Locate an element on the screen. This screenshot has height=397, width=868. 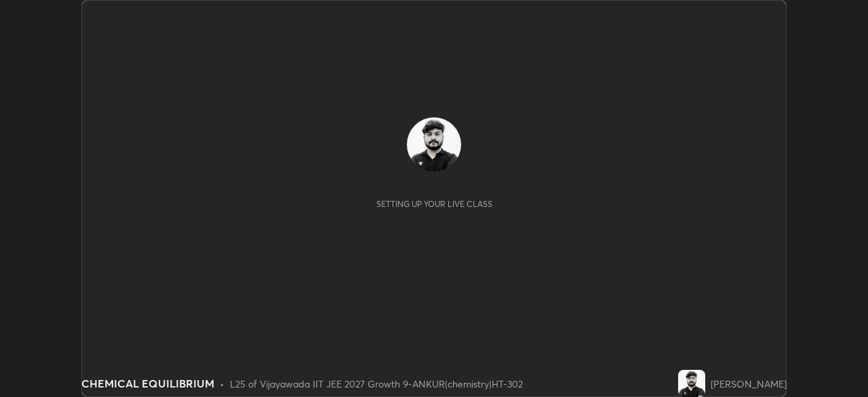
div: Setting up your live class is located at coordinates (434, 204).